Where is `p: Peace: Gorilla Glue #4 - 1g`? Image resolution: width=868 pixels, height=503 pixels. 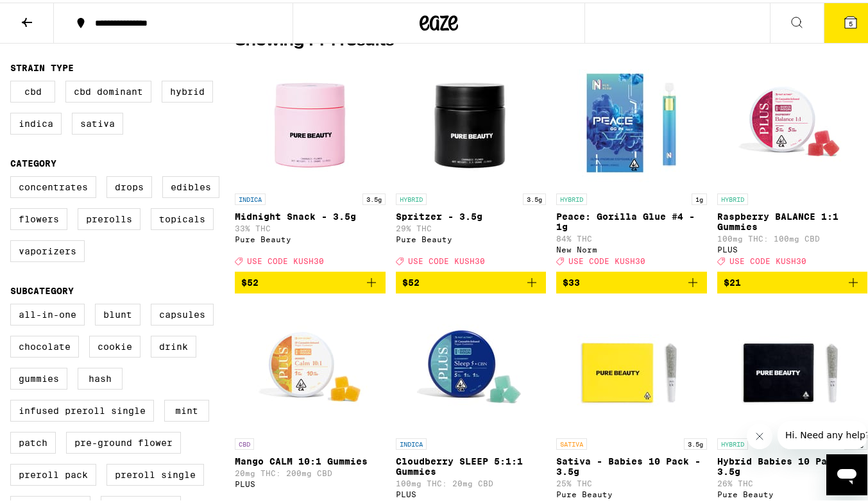
p: Peace: Gorilla Glue #4 - 1g is located at coordinates (631, 219).